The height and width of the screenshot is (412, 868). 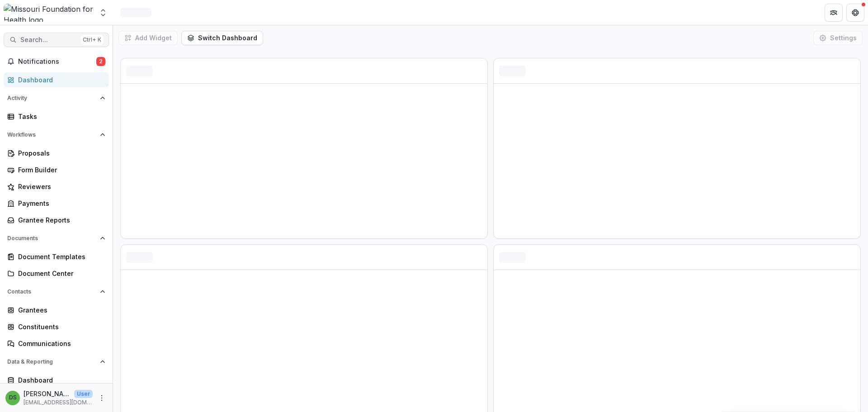 What do you see at coordinates (103, 13) in the screenshot?
I see `button: Open entity switcher` at bounding box center [103, 13].